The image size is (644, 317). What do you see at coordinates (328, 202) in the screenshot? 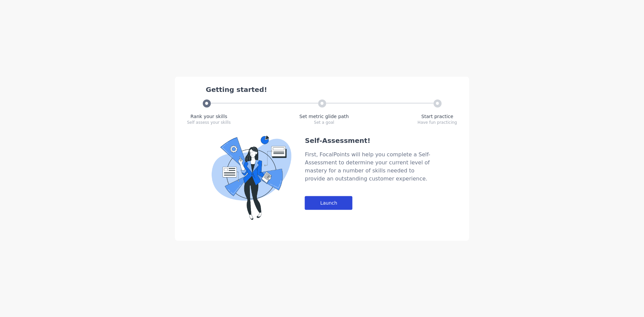
I see `div: Launch` at bounding box center [328, 202].